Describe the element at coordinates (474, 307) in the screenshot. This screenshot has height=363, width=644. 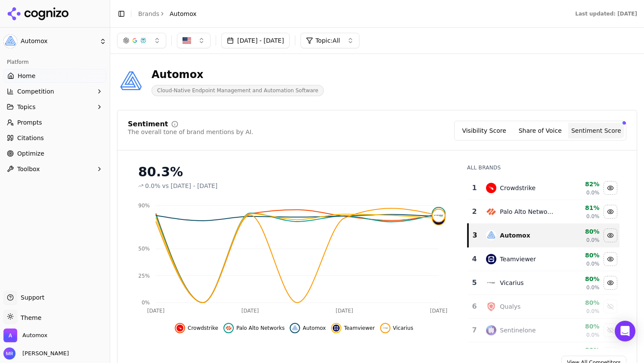
I see `div: 6` at that location.